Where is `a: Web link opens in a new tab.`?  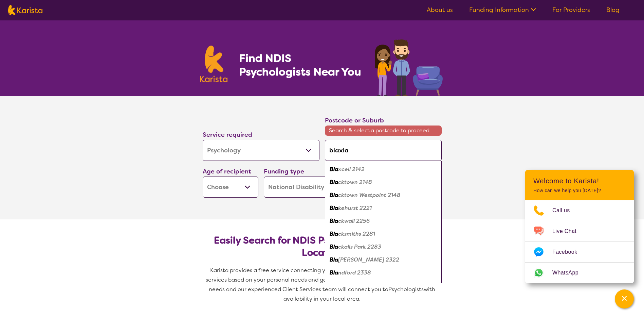 a: Web link opens in a new tab. is located at coordinates (579, 272).